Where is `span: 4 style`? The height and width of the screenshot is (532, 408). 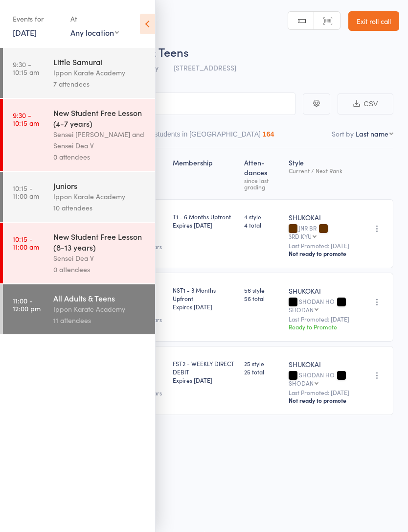
span: 4 style is located at coordinates (263, 217).